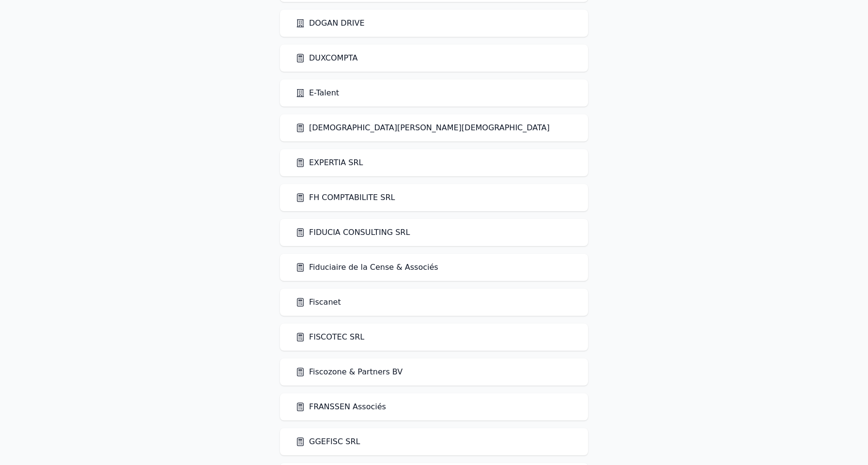 The width and height of the screenshot is (868, 465). I want to click on a: Fiduciaire de la Cense & Associés, so click(366, 268).